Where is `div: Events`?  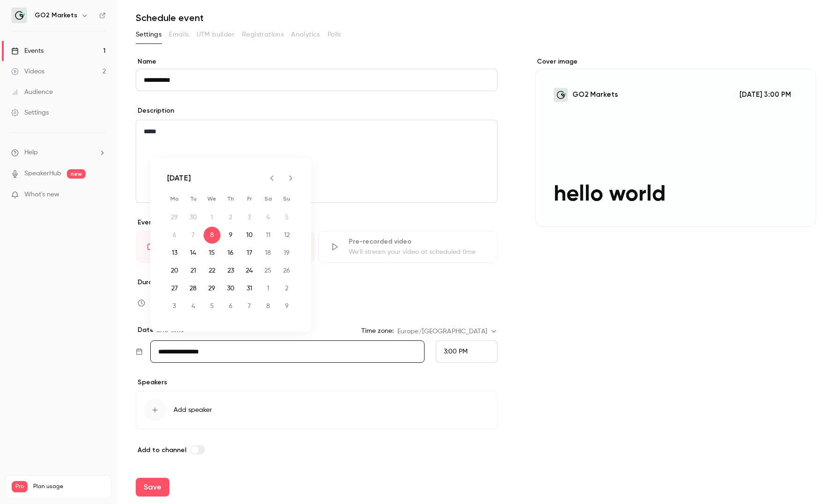
div: Events is located at coordinates (27, 51).